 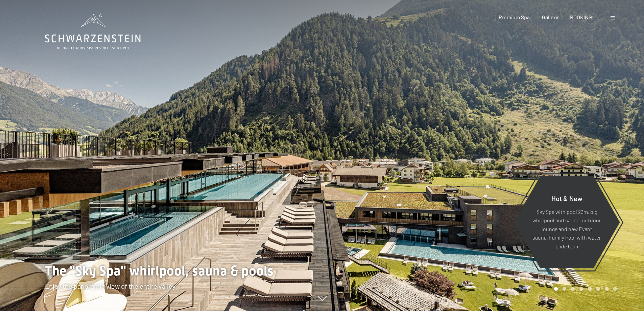 I want to click on span: Gallery, so click(x=550, y=17).